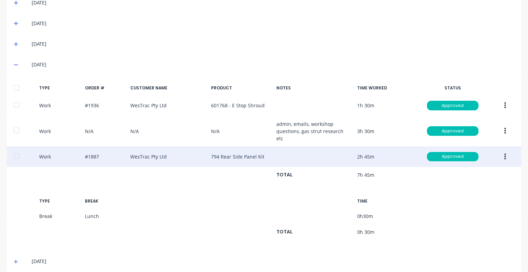  Describe the element at coordinates (387, 201) in the screenshot. I see `div: TIME` at that location.